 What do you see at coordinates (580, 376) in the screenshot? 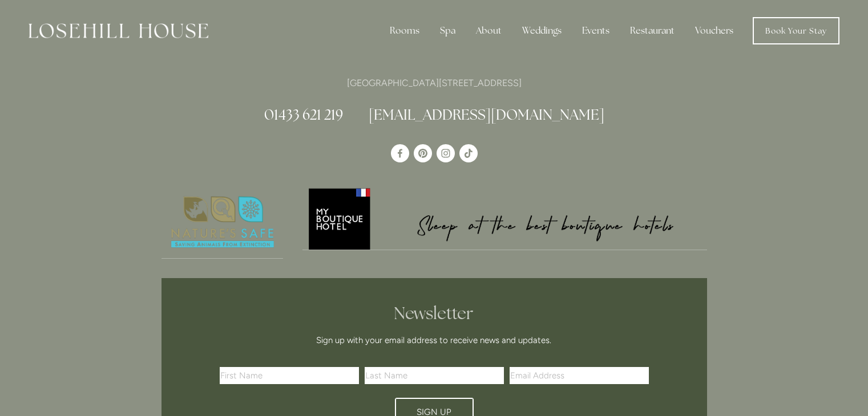
I see `input: Email Address` at bounding box center [580, 376].